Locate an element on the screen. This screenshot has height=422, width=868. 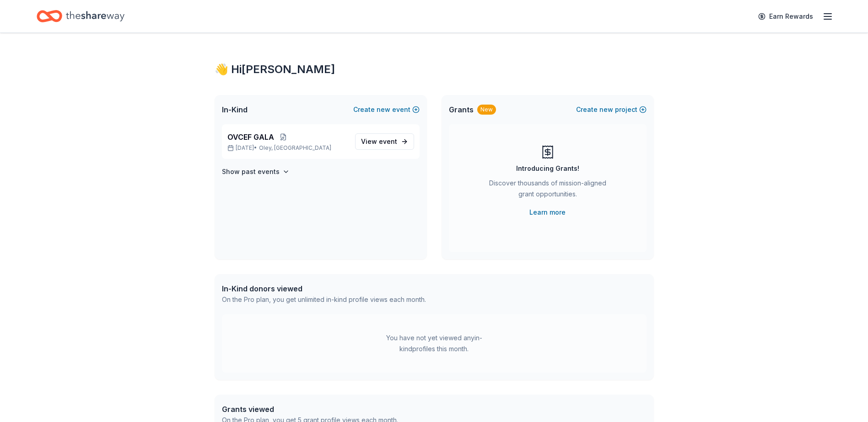
div: In-Kind donors viewed is located at coordinates (324, 289).